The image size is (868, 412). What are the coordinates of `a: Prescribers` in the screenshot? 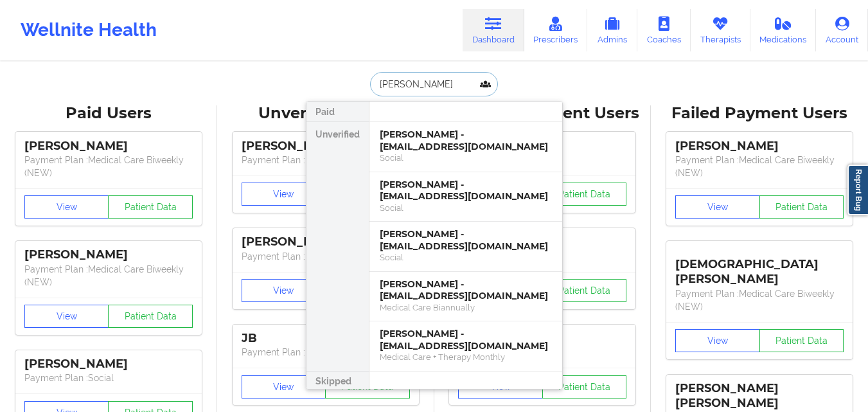 It's located at (556, 30).